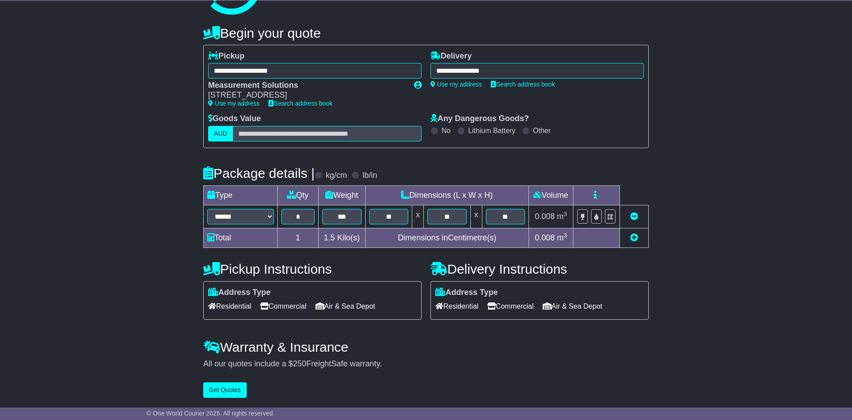 This screenshot has width=852, height=420. I want to click on h4: Warranty & Insurance, so click(426, 347).